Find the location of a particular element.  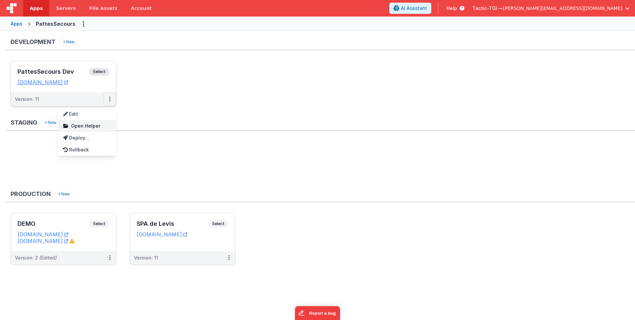

span: Servers is located at coordinates (66, 8).